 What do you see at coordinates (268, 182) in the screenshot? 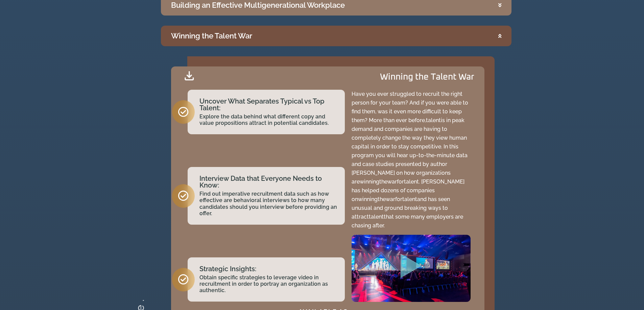
I see `h2: Interview Data that Everyone Needs to Know:` at bounding box center [268, 182].